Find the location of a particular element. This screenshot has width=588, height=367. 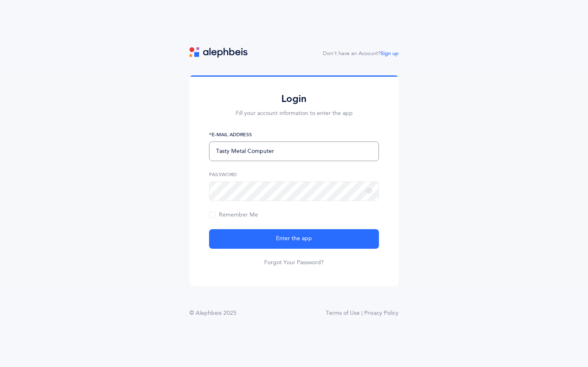

p: Fill your account information to enter the app is located at coordinates (294, 114).